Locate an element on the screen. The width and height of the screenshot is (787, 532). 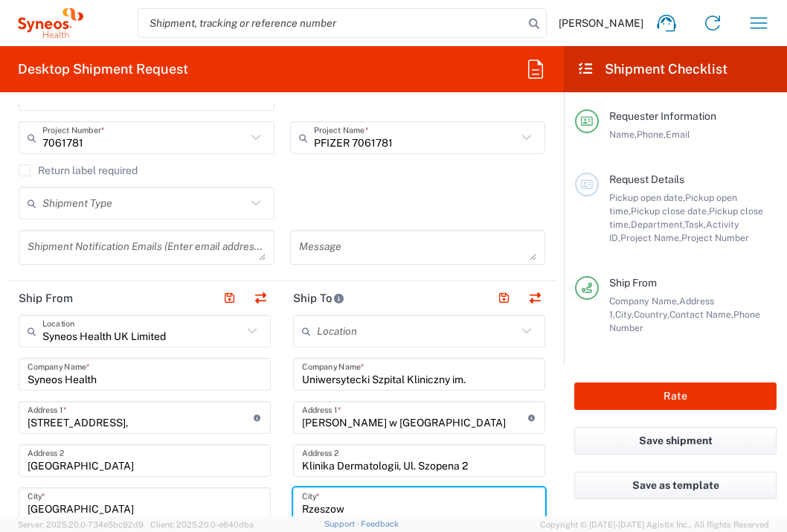
label: Return label required is located at coordinates (78, 170).